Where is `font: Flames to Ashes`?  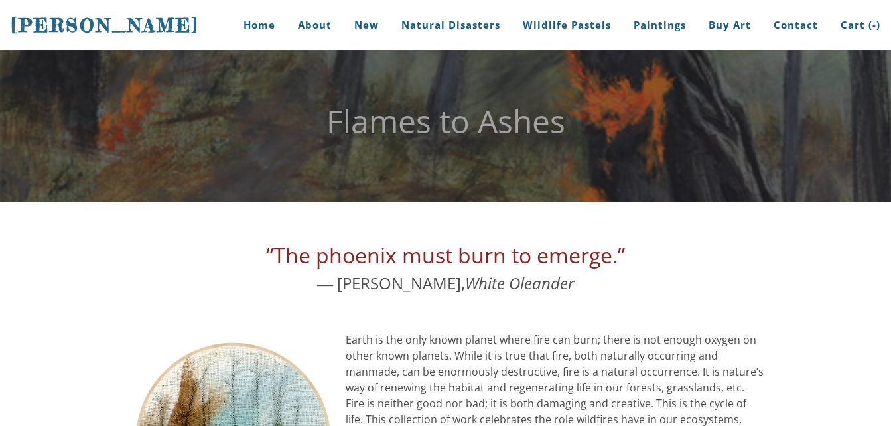
font: Flames to Ashes is located at coordinates (446, 121).